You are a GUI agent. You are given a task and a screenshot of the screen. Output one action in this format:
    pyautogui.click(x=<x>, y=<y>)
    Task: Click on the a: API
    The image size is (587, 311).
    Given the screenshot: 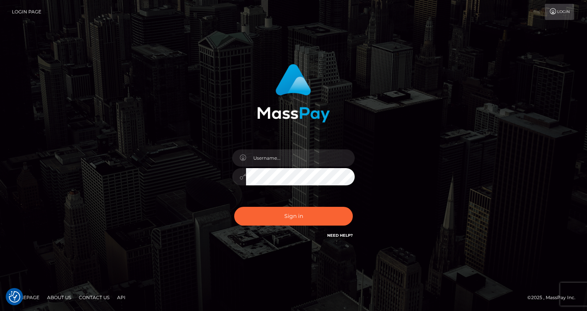 What is the action you would take?
    pyautogui.click(x=121, y=297)
    